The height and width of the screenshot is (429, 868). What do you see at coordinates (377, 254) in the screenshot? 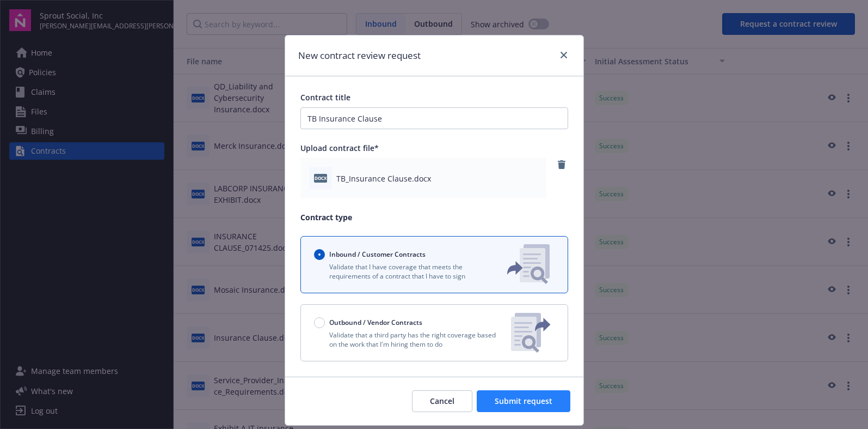
I see `span: Inbound / Customer Contracts` at bounding box center [377, 254].